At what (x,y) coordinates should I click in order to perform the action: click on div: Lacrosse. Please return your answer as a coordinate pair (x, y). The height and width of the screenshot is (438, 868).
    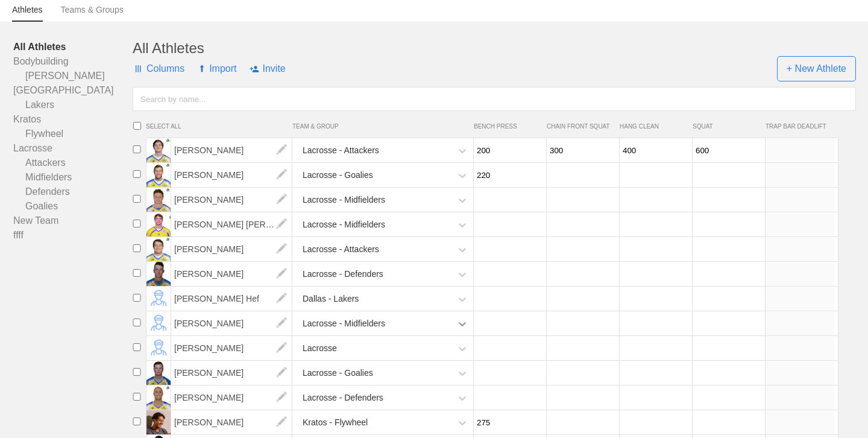
    Looking at the image, I should click on (320, 348).